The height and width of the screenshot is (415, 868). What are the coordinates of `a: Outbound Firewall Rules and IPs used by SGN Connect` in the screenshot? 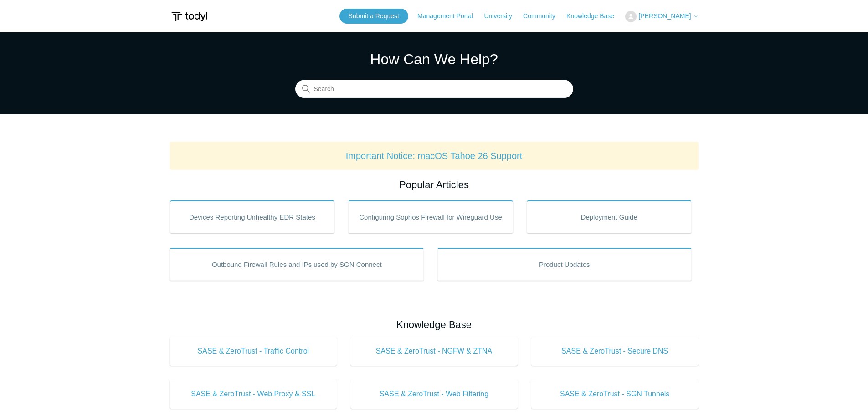 It's located at (297, 264).